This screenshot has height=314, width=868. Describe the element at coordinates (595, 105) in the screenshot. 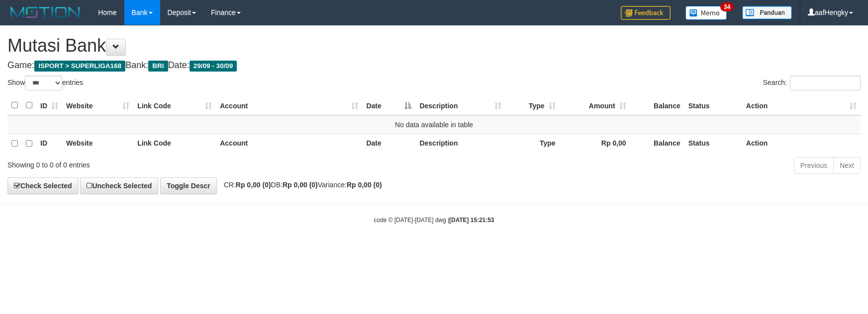

I see `th: Amount: activate to sort column ascending` at that location.